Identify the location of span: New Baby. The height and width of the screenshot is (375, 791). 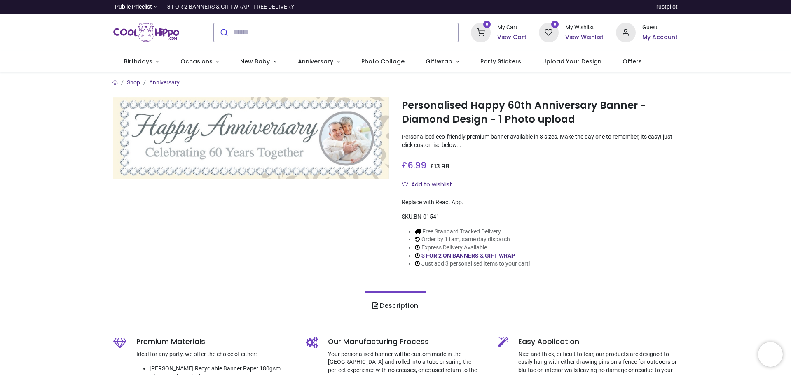
(255, 61).